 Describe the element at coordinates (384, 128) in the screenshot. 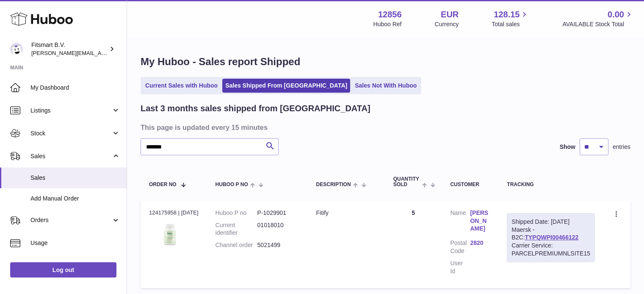

I see `h3: This page is updated every 15 minutes` at that location.